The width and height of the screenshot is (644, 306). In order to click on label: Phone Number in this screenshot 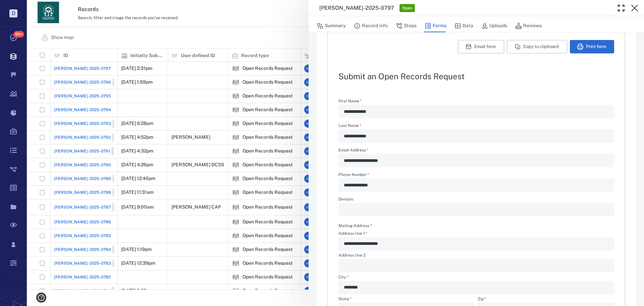, I will do `click(476, 175)`.